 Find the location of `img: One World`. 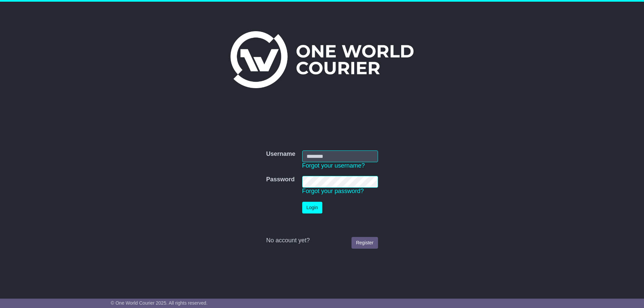

img: One World is located at coordinates (322, 60).